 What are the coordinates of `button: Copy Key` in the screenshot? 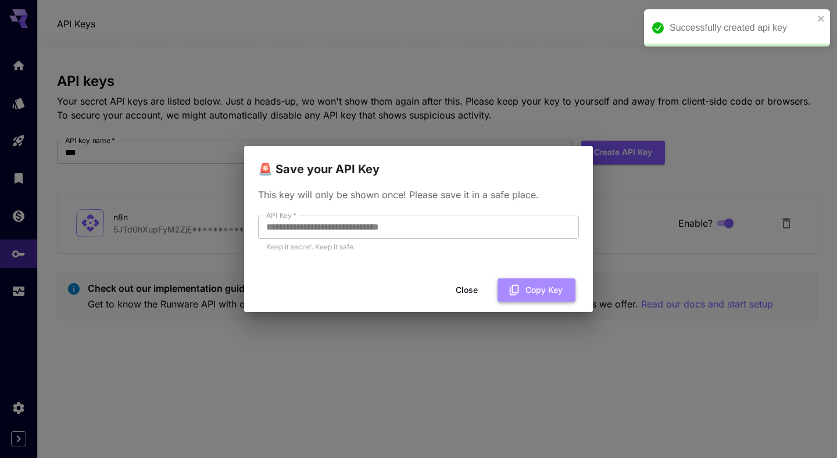 It's located at (536, 290).